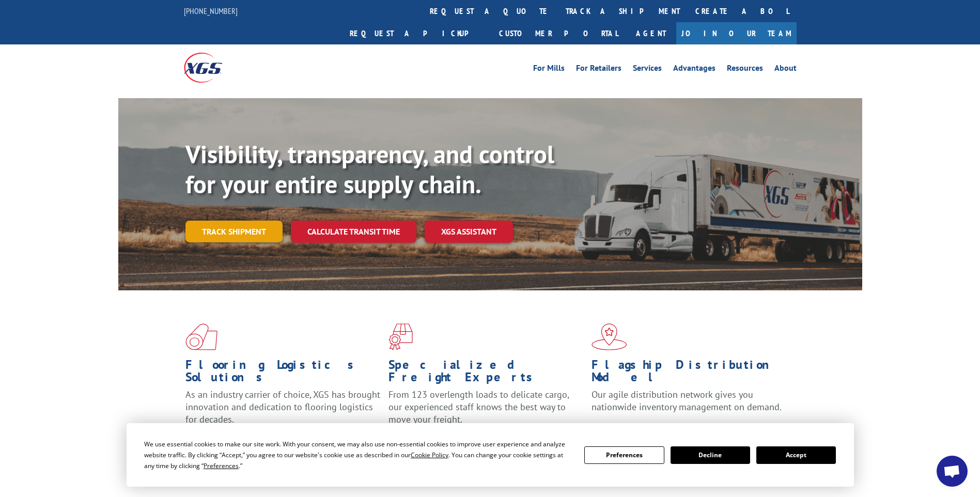 The height and width of the screenshot is (497, 980). I want to click on a: Advantages, so click(695, 70).